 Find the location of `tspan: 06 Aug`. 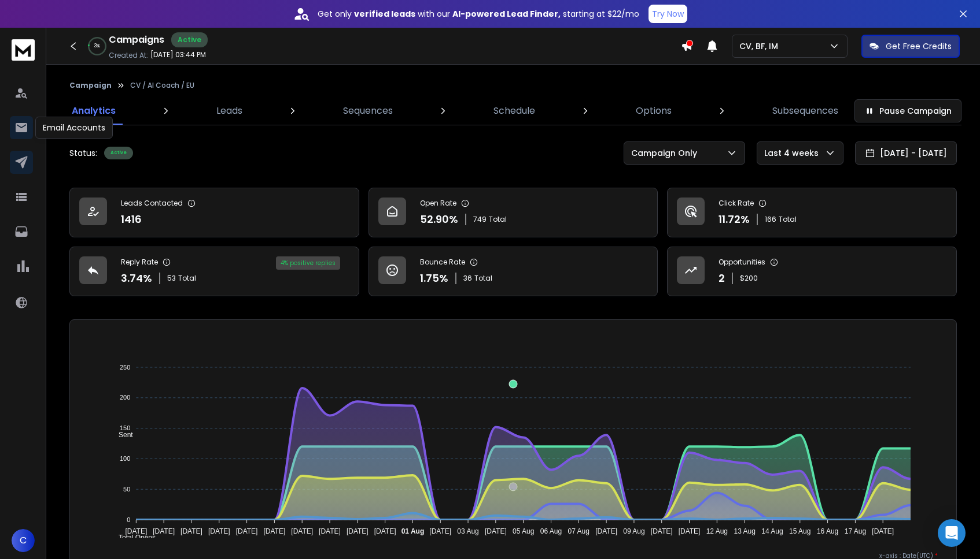

tspan: 06 Aug is located at coordinates (551, 532).